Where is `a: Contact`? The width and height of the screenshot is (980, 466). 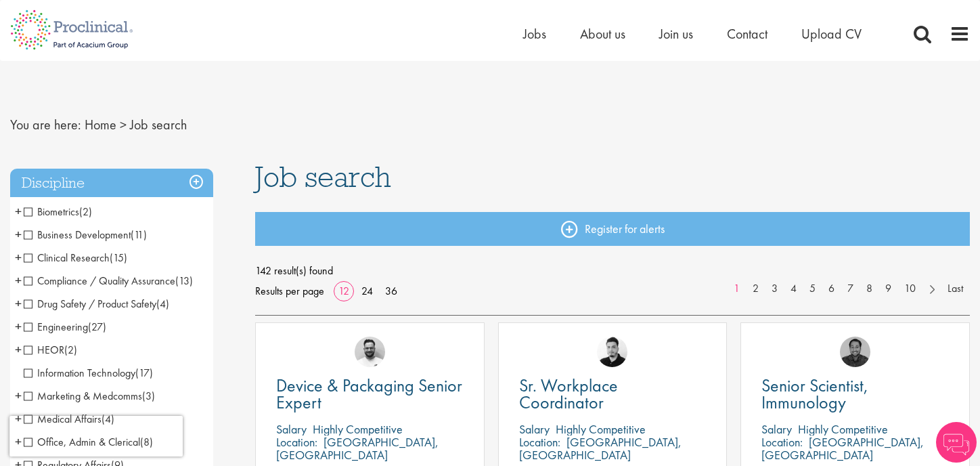 a: Contact is located at coordinates (747, 34).